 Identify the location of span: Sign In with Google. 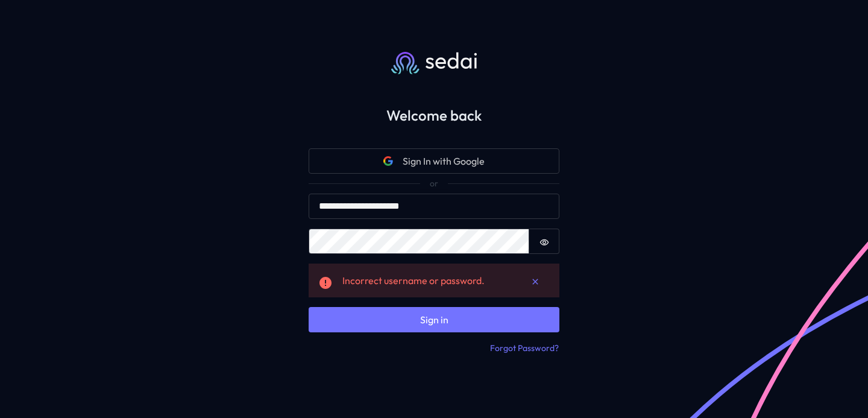
(444, 161).